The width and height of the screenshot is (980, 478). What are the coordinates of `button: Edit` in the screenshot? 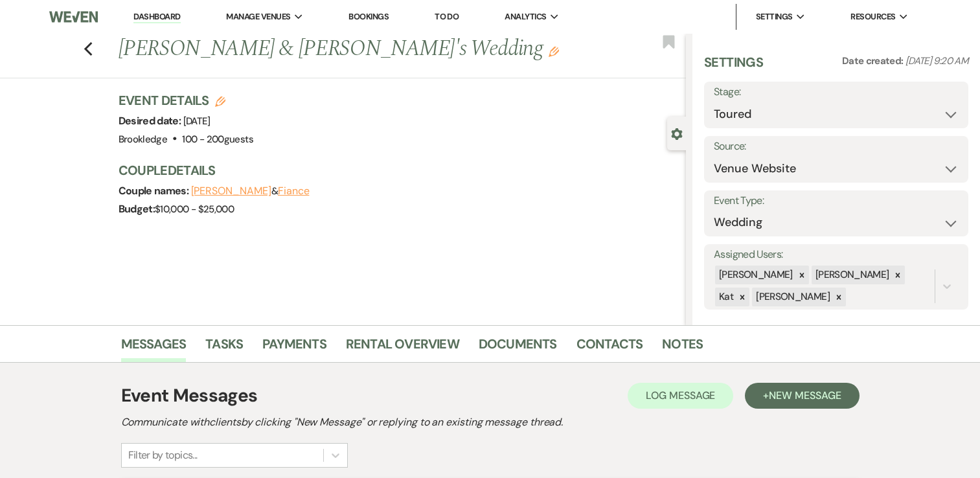 It's located at (554, 51).